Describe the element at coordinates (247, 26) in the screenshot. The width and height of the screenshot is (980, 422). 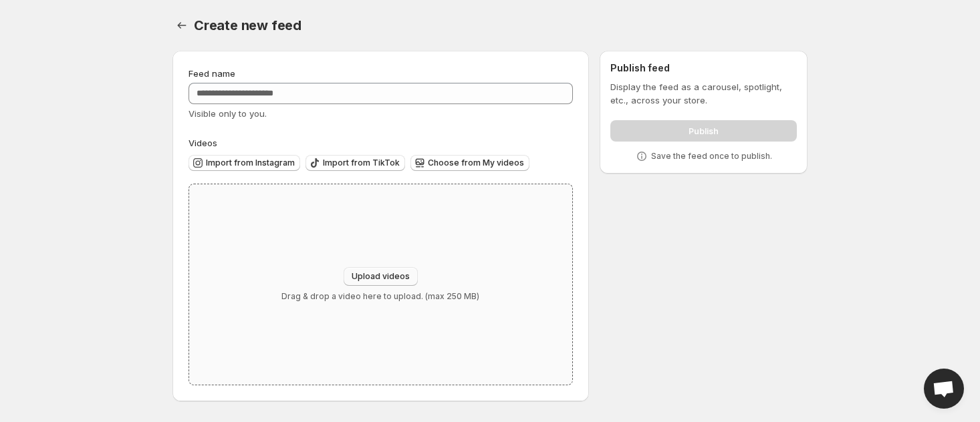
I see `span: Create new feed` at that location.